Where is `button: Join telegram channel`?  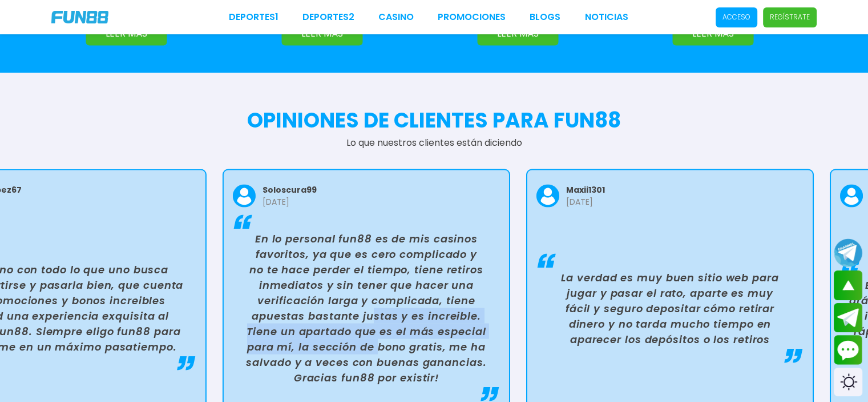
button: Join telegram channel is located at coordinates (848, 253).